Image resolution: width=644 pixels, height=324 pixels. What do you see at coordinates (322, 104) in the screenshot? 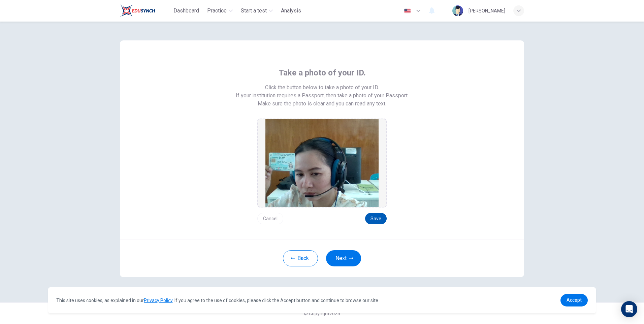
I see `span: Make sure the photo is clear and you can read any text.` at bounding box center [322, 104].